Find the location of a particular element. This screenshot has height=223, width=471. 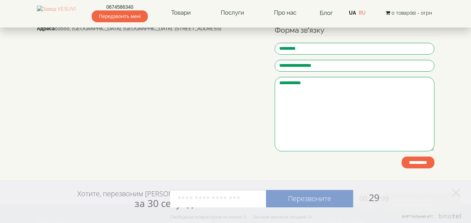

a: Товари is located at coordinates (181, 13).